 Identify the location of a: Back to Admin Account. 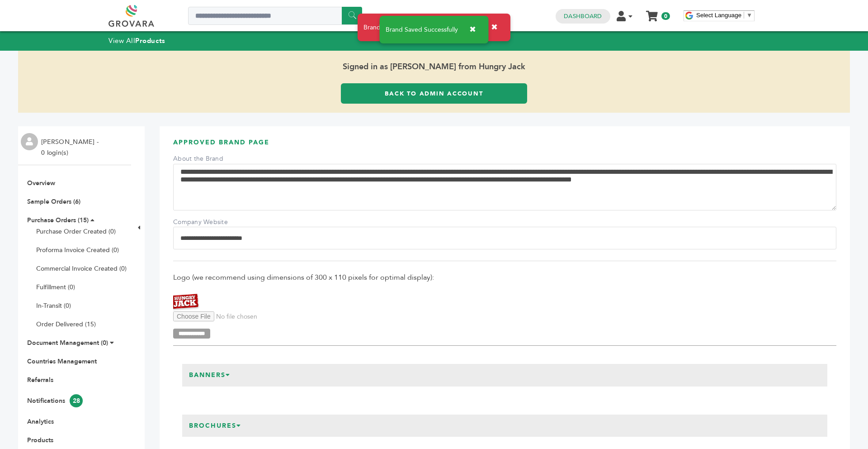
(434, 93).